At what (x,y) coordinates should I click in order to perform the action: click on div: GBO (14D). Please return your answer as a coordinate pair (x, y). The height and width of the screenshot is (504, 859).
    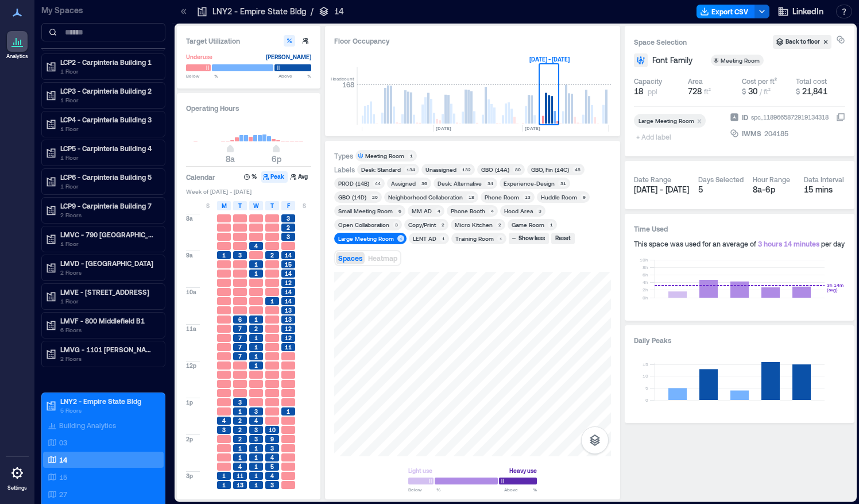
    Looking at the image, I should click on (352, 197).